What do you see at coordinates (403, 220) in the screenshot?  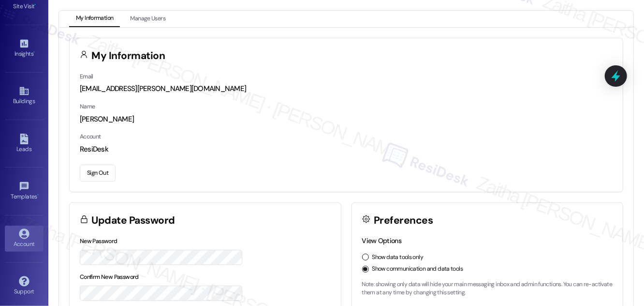 I see `h3: Preferences` at bounding box center [403, 220].